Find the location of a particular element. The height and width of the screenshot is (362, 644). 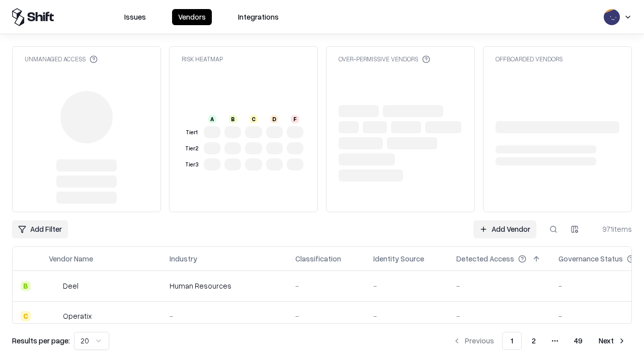

div: Identity Source is located at coordinates (399, 259).